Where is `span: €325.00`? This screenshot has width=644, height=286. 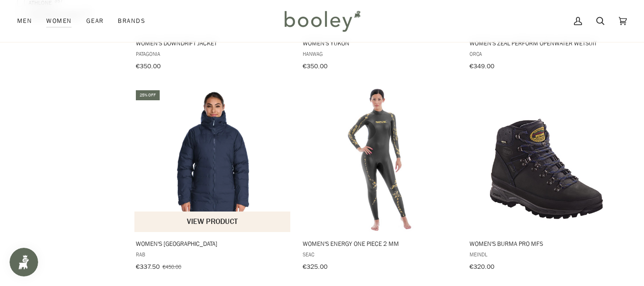
span: €325.00 is located at coordinates (315, 266).